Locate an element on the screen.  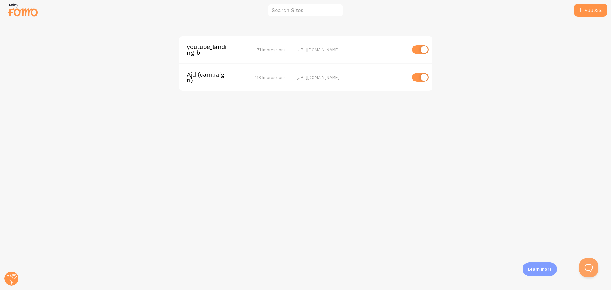
span: Ajd (campaign) is located at coordinates (212, 77).